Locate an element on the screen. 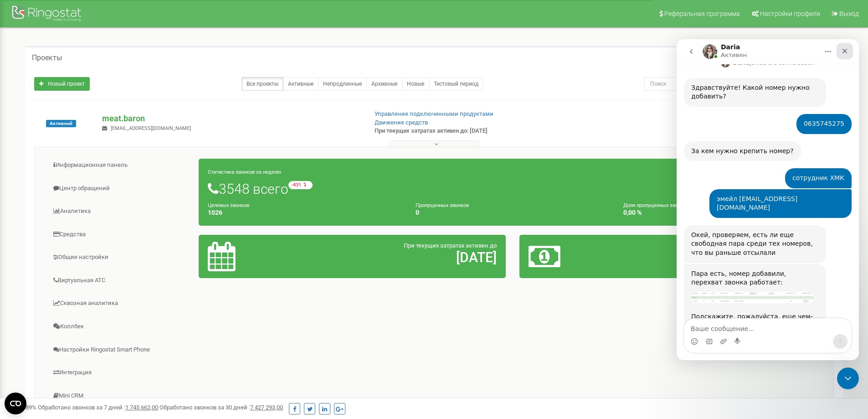 The width and height of the screenshot is (868, 419). small: Целевых звонков is located at coordinates (228, 205).